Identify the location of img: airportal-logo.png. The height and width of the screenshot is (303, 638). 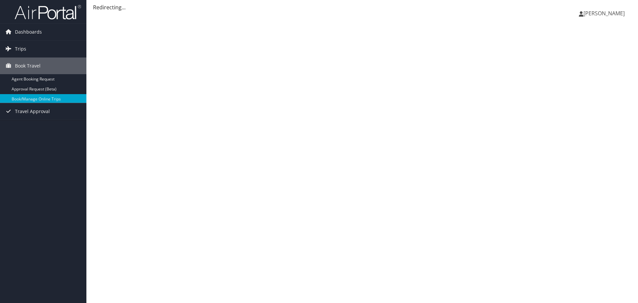
(48, 12).